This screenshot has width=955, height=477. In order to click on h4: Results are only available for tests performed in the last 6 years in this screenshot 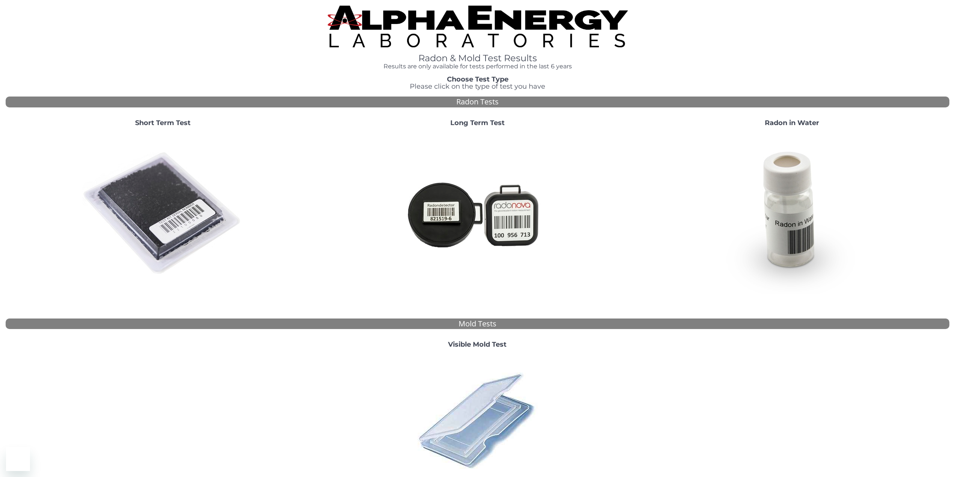, I will do `click(478, 66)`.